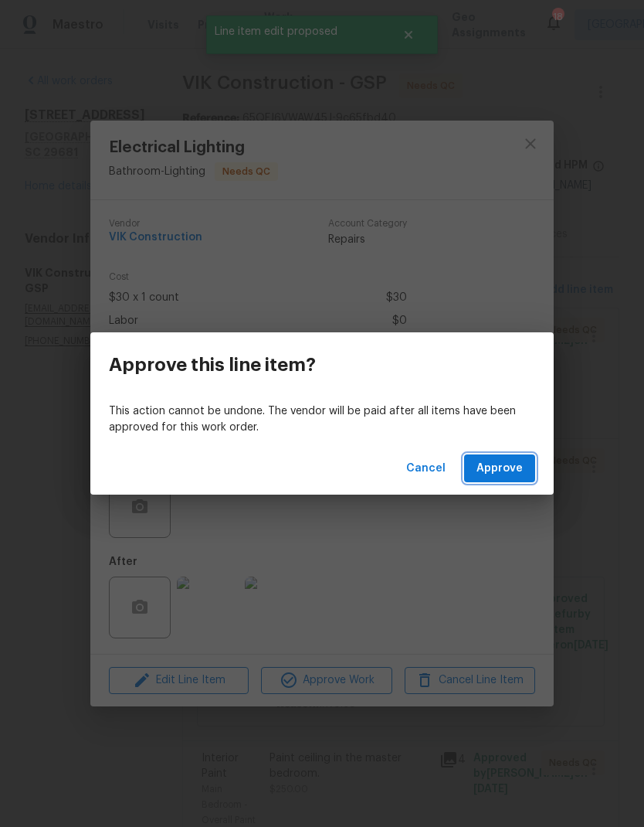 This screenshot has height=827, width=644. Describe the element at coordinates (322, 420) in the screenshot. I see `p: This action cannot be undone. The vendor will be paid after all items have been approved for this...` at that location.